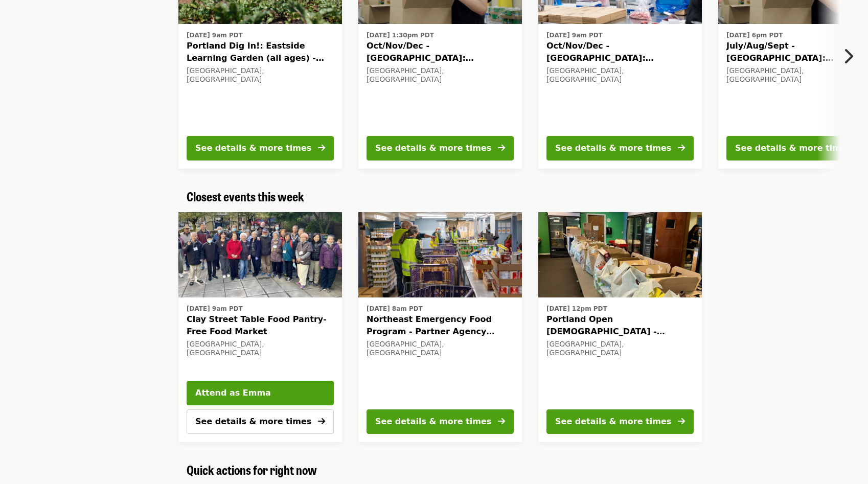  What do you see at coordinates (620, 255) in the screenshot?
I see `img: Portland Open Bible - Partner Agency Support (16+) organized by Oregon Food Bank` at bounding box center [620, 255].